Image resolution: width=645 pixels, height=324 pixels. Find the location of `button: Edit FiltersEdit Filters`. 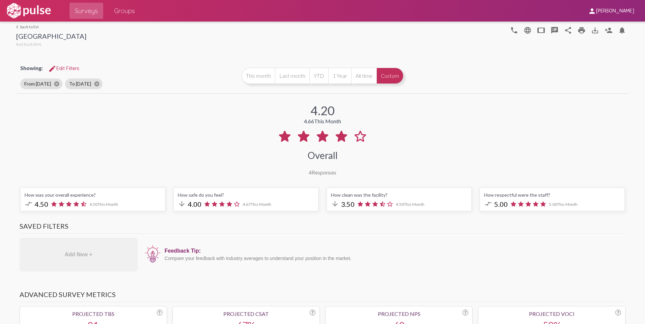

button: Edit FiltersEdit Filters is located at coordinates (64, 68).